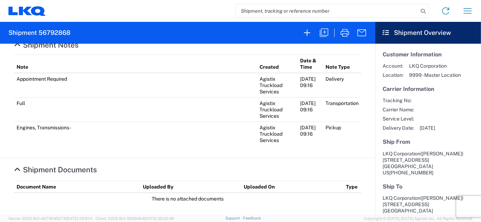 This screenshot has width=481, height=222. I want to click on table: Shipment Notes, so click(187, 100).